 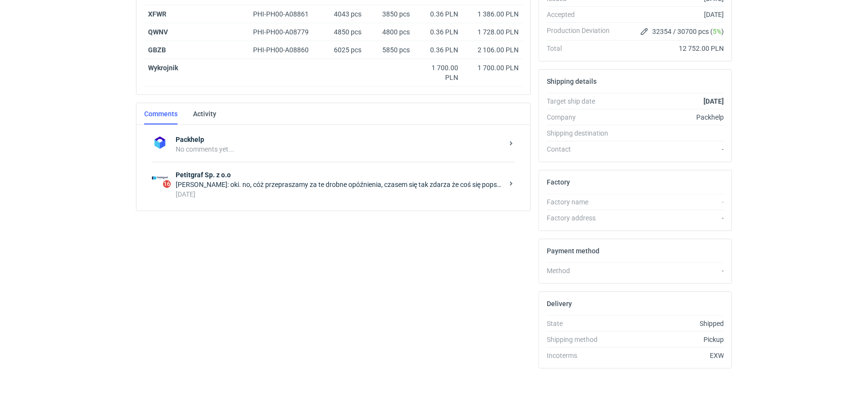 What do you see at coordinates (582, 323) in the screenshot?
I see `div: State` at bounding box center [582, 323].